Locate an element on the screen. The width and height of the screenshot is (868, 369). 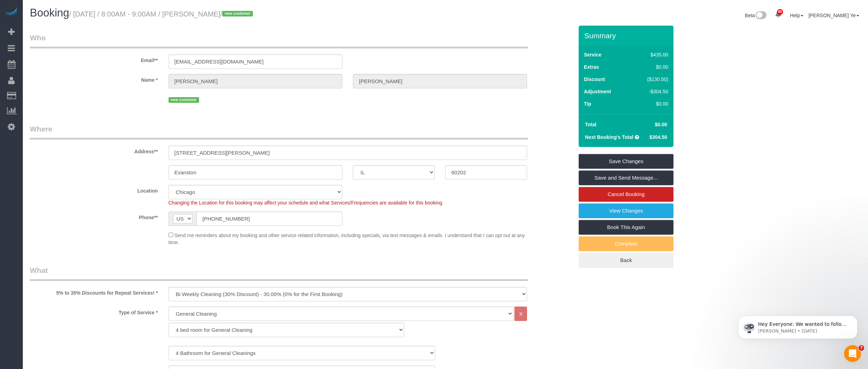
span: Booking is located at coordinates (50, 13).